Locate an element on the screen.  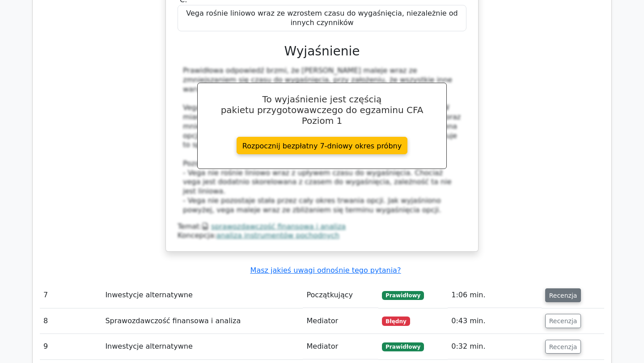
font: Masz jakieś uwagi odnośnie tego pytania? is located at coordinates (326, 270).